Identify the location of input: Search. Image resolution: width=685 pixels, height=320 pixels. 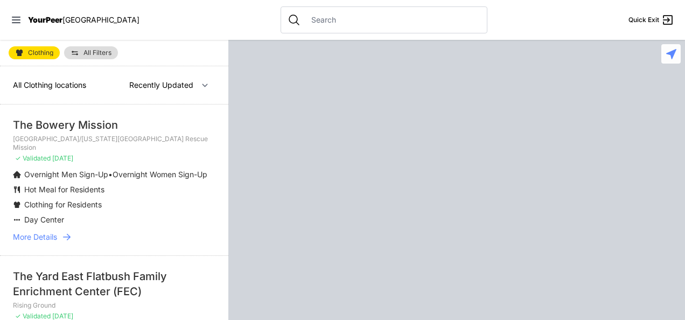
(393, 20).